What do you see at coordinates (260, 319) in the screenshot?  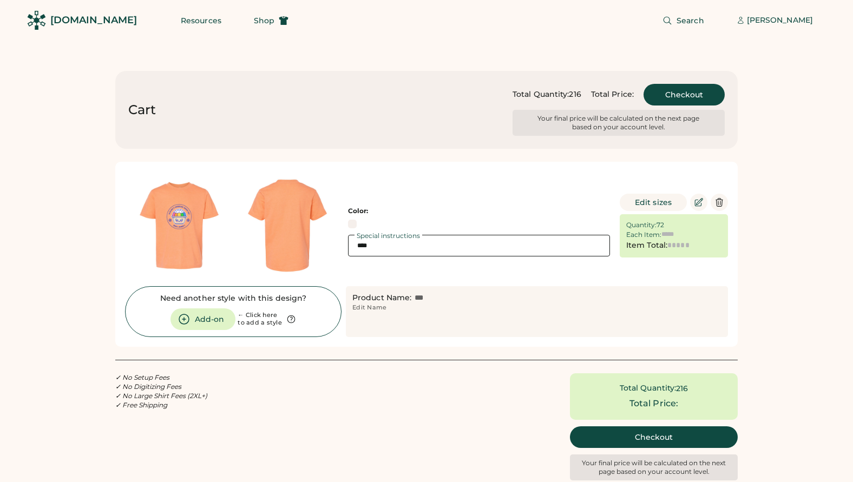 I see `div: ← Click here to add a style` at bounding box center [260, 319].